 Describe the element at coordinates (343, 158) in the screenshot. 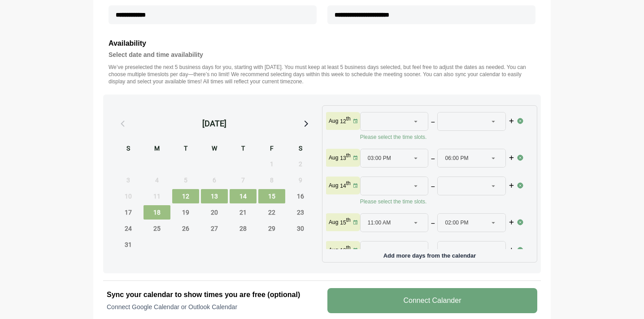

I see `strong: 13` at that location.